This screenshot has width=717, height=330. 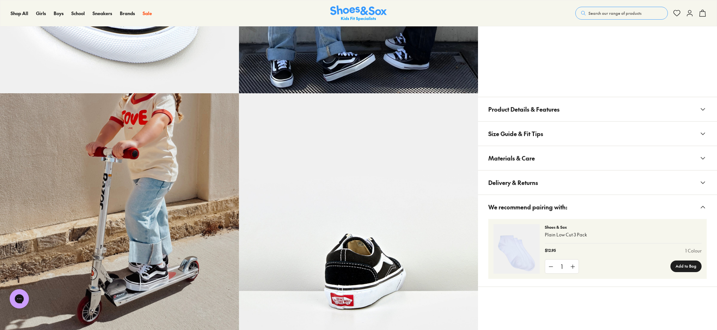 I want to click on button: Gorgias live chat, so click(x=13, y=12).